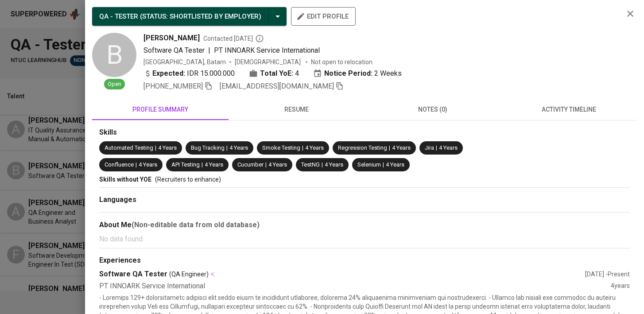 This screenshot has height=314, width=644. Describe the element at coordinates (297, 109) in the screenshot. I see `span: resume` at that location.